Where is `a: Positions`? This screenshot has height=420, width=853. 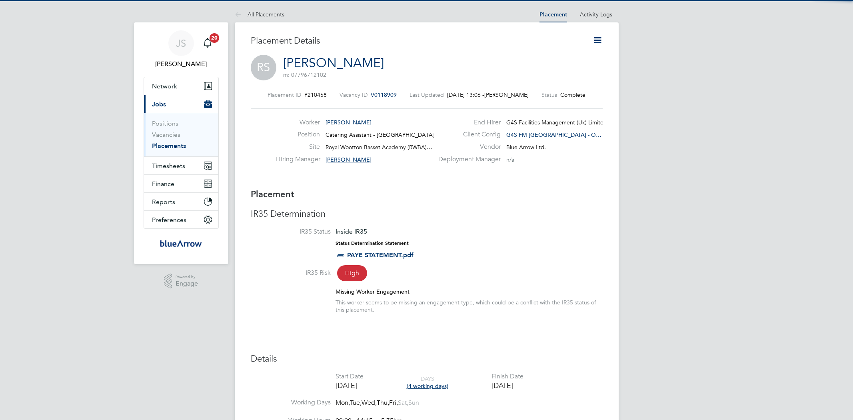
a: Positions is located at coordinates (165, 123).